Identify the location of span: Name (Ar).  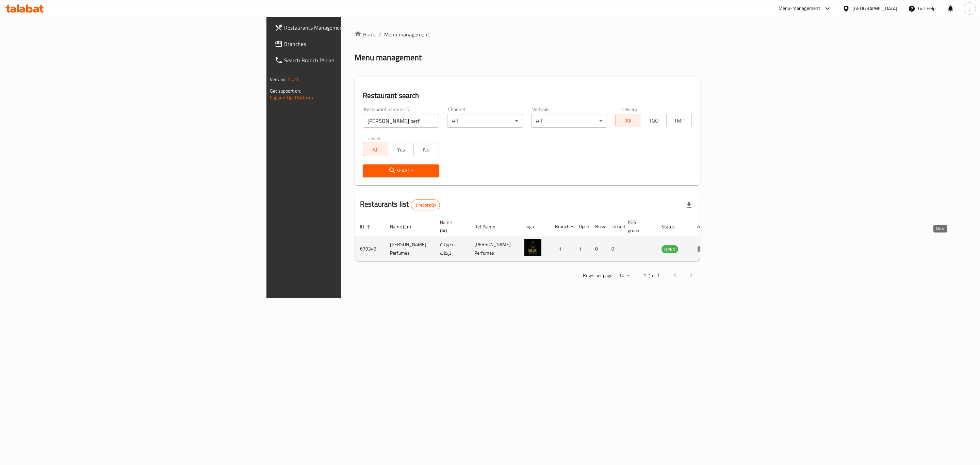
(450, 226).